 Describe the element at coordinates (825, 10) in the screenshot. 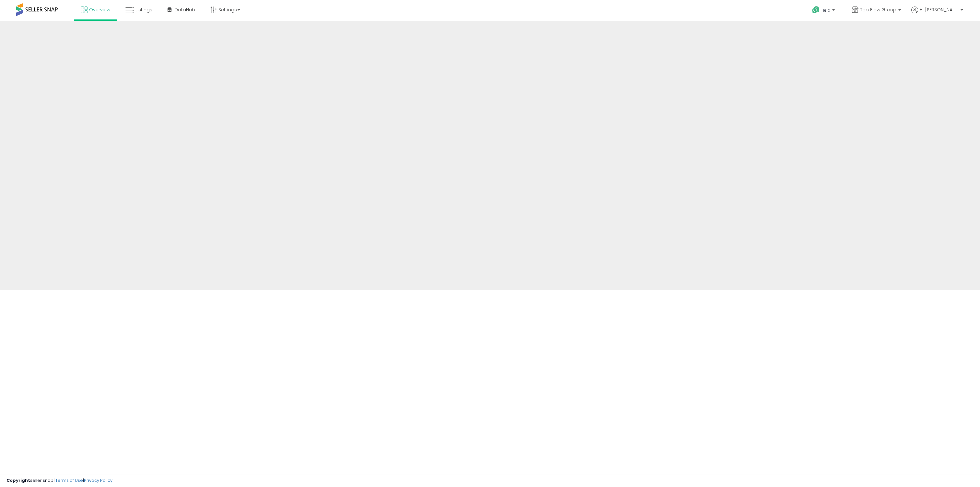

I see `span: Help` at that location.